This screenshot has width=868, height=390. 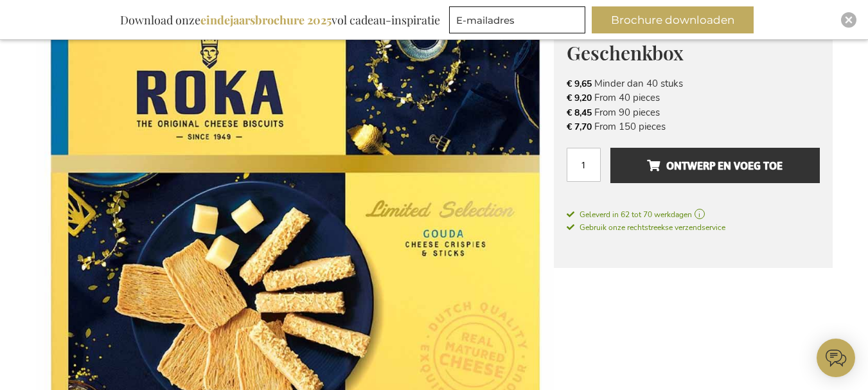 What do you see at coordinates (584, 164) in the screenshot?
I see `input: Aantal` at bounding box center [584, 164].